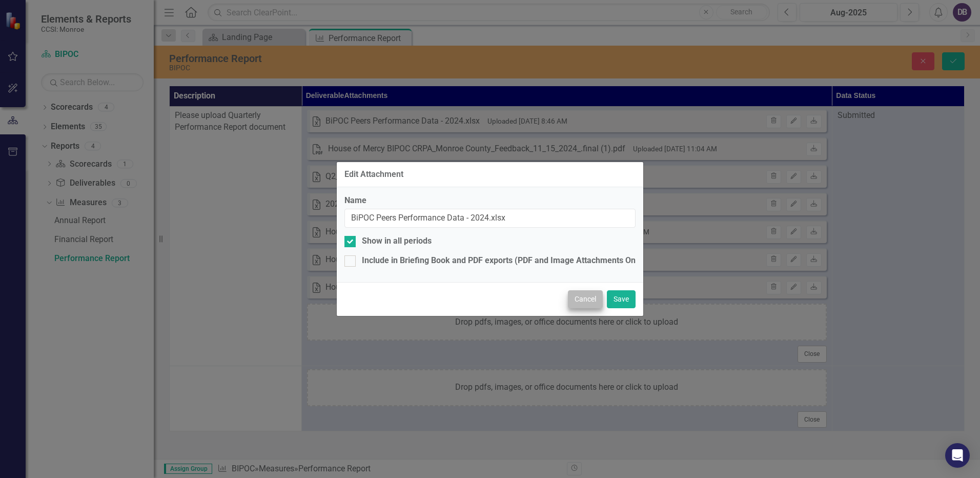 The width and height of the screenshot is (980, 478). What do you see at coordinates (957, 455) in the screenshot?
I see `div: Open Intercom Messenger` at bounding box center [957, 455].